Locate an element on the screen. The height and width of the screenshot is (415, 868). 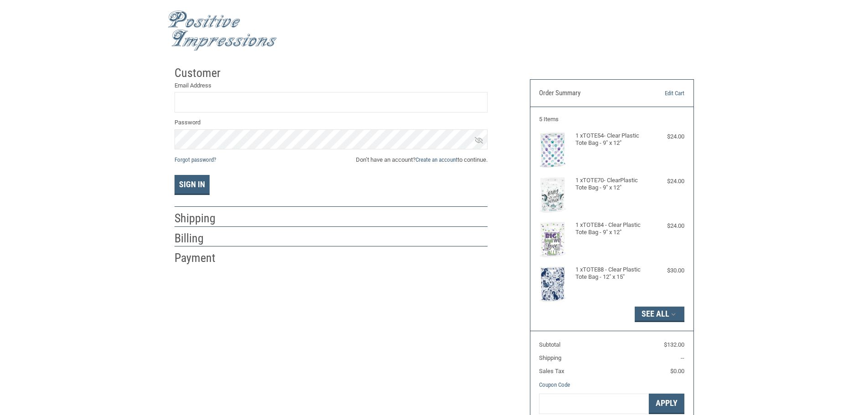
a: Create an account is located at coordinates (436, 159).